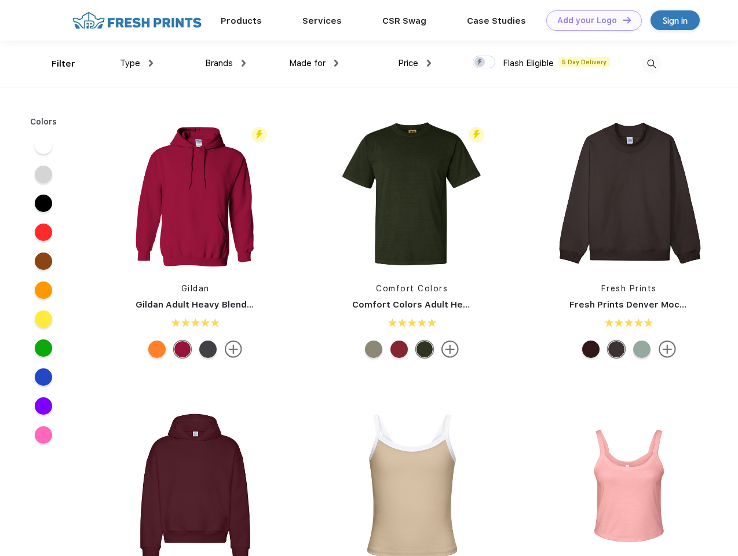  What do you see at coordinates (675, 20) in the screenshot?
I see `div: Sign in` at bounding box center [675, 20].